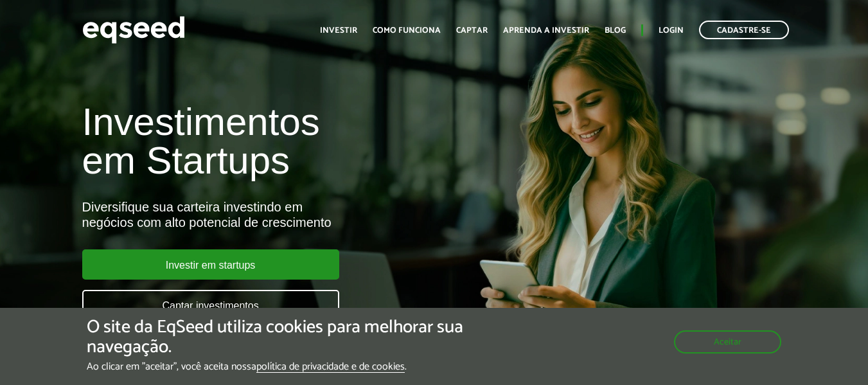  What do you see at coordinates (295, 366) in the screenshot?
I see `p: Ao clicar em "aceitar", você aceita nossa .` at bounding box center [295, 366].